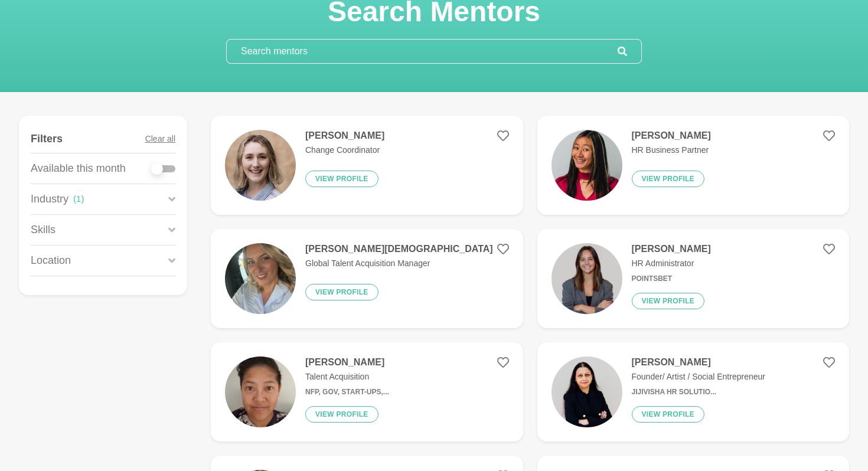 The image size is (868, 471). I want to click on p: Founder/ Artist / Social Entrepreneur, so click(699, 376).